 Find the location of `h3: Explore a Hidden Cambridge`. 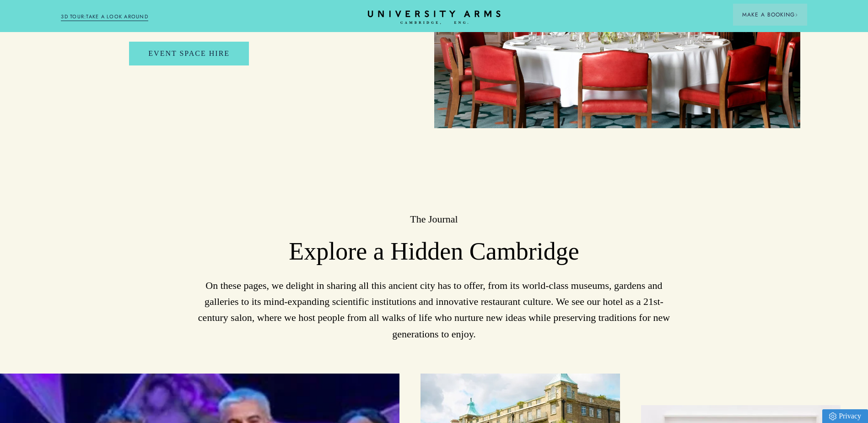

h3: Explore a Hidden Cambridge is located at coordinates (434, 251).